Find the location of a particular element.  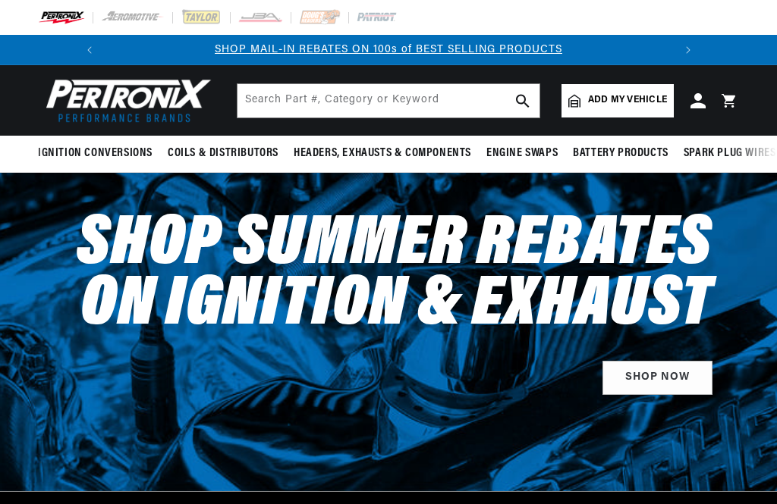

a: Shop Now is located at coordinates (657, 378).